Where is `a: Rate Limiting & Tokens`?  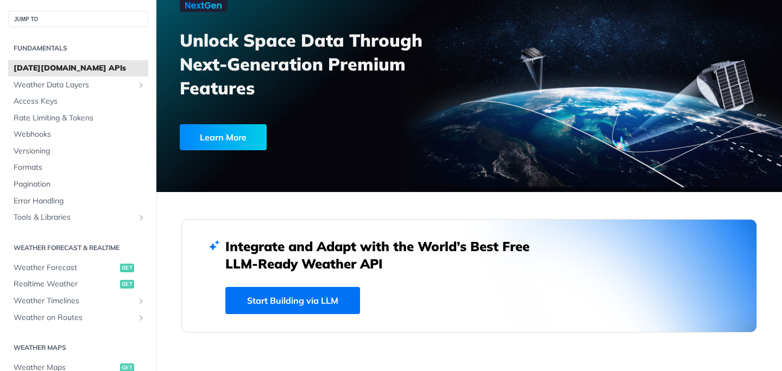 a: Rate Limiting & Tokens is located at coordinates (78, 118).